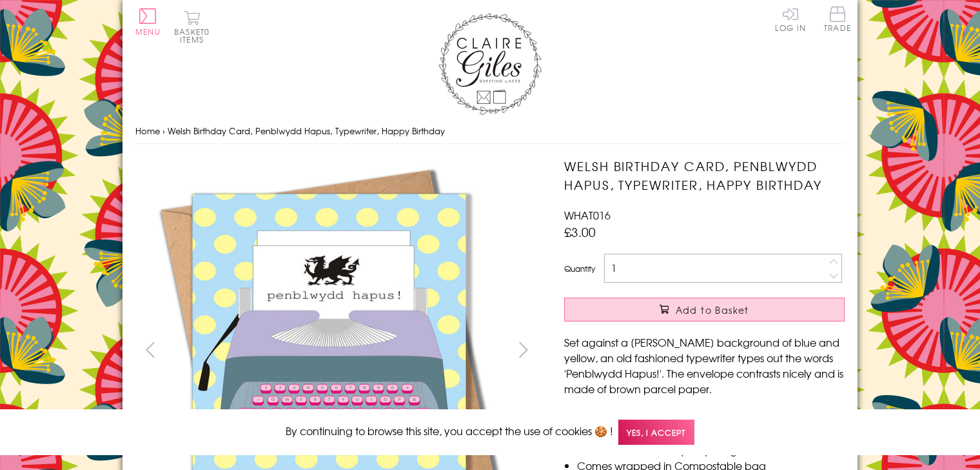  I want to click on button: Add to Basket, so click(704, 309).